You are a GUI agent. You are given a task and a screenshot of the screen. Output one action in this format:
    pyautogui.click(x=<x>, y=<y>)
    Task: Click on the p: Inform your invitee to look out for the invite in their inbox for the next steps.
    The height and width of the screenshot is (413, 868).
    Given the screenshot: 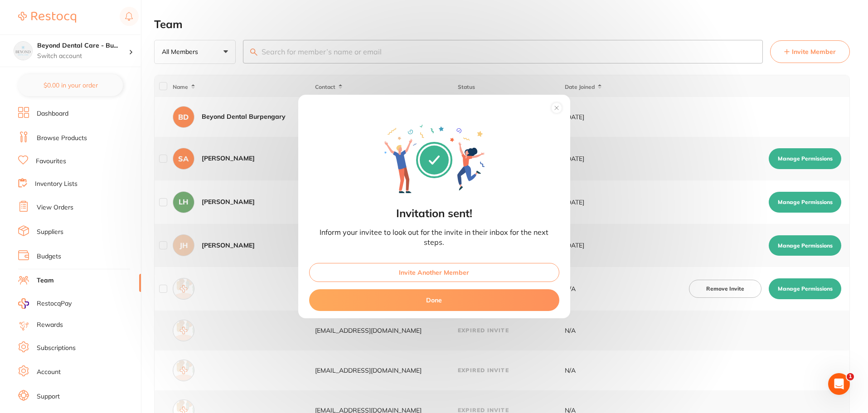 What is the action you would take?
    pyautogui.click(x=434, y=238)
    